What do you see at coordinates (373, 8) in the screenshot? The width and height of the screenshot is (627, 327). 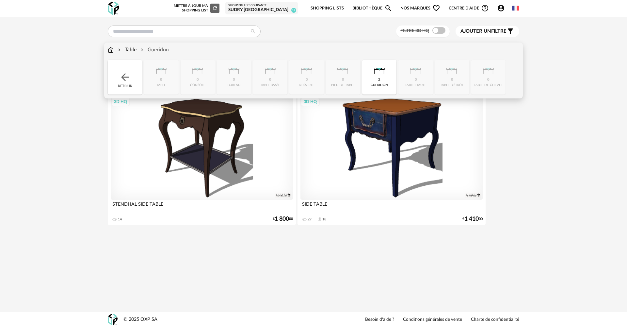 I see `a: BibliothèqueMagnify icon` at bounding box center [373, 8].